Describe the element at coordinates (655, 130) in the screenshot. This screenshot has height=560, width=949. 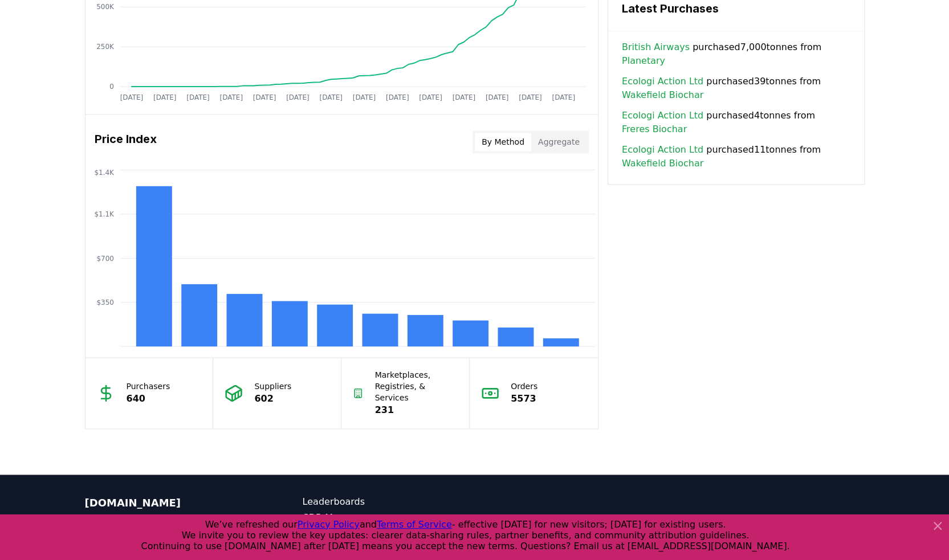
I see `a: Freres Biochar` at that location.